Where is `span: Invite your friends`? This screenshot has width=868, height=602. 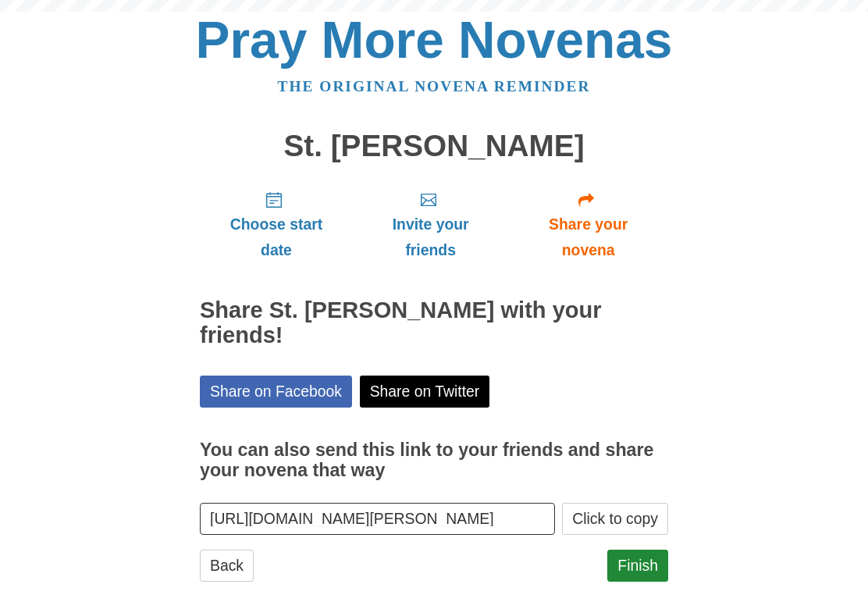
span: Invite your friends is located at coordinates (430, 237).